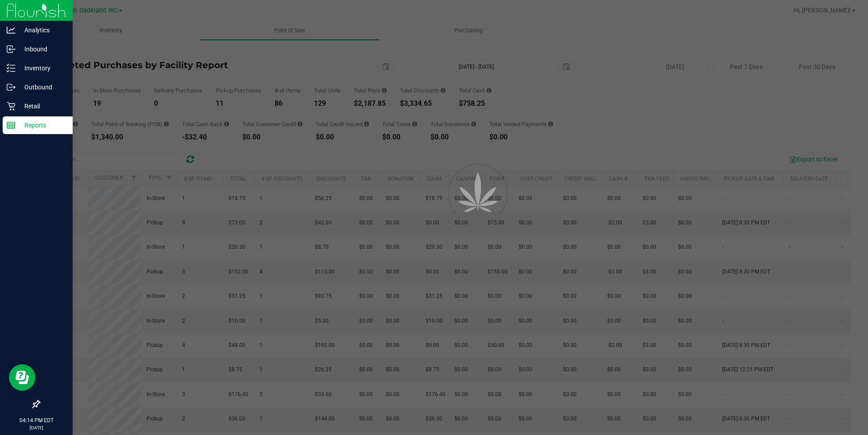 The width and height of the screenshot is (868, 435). I want to click on inline-svg: Reports, so click(11, 125).